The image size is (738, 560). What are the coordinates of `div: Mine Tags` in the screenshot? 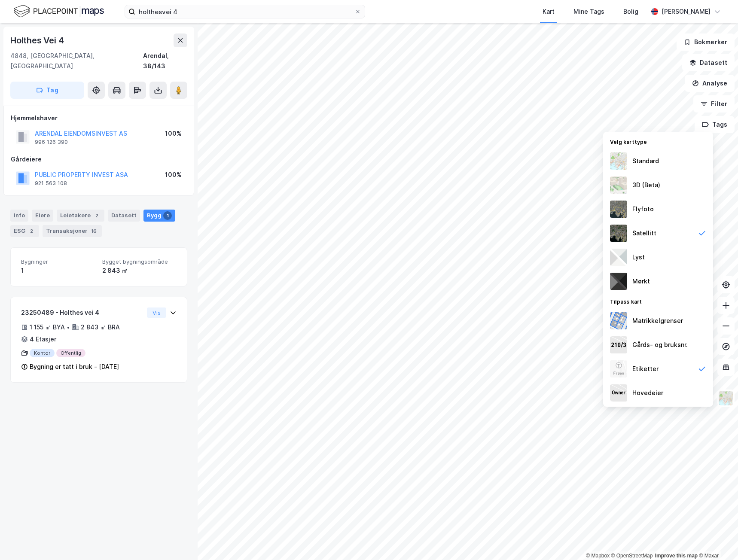 It's located at (589, 12).